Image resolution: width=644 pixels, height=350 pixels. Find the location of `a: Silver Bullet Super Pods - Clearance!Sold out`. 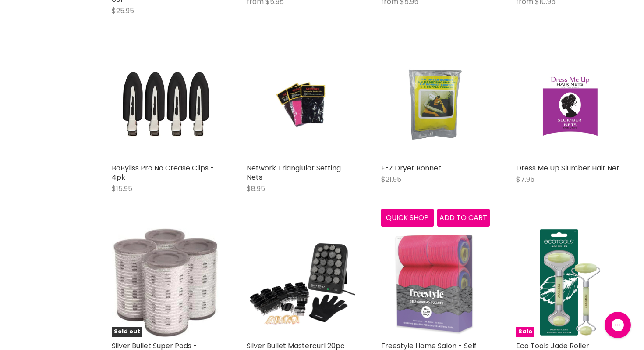

a: Silver Bullet Super Pods - Clearance!Sold out is located at coordinates (166, 282).